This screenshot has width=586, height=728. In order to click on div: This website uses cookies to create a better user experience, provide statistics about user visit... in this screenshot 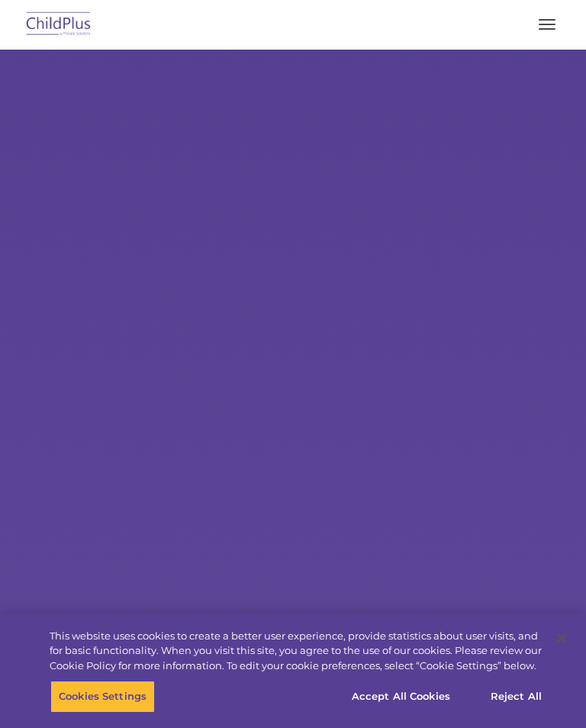, I will do `click(297, 651)`.